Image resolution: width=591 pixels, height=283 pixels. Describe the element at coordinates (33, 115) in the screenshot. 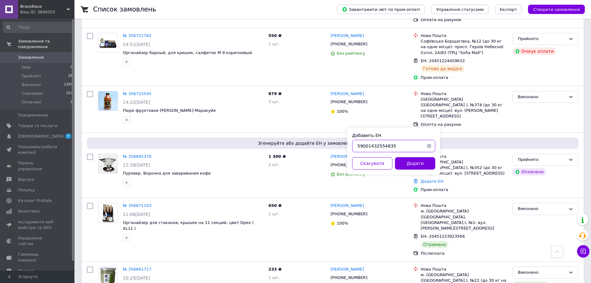

I see `span: Повідомлення` at that location.